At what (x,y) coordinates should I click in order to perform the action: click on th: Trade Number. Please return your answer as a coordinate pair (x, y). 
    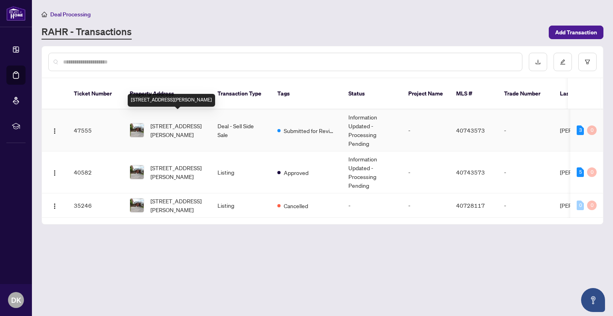
    Looking at the image, I should click on (526, 94).